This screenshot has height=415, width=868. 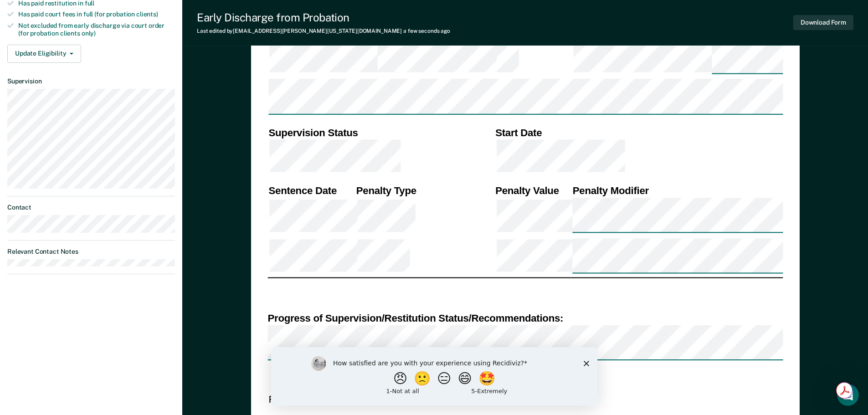 I want to click on span: a few seconds ago, so click(x=427, y=31).